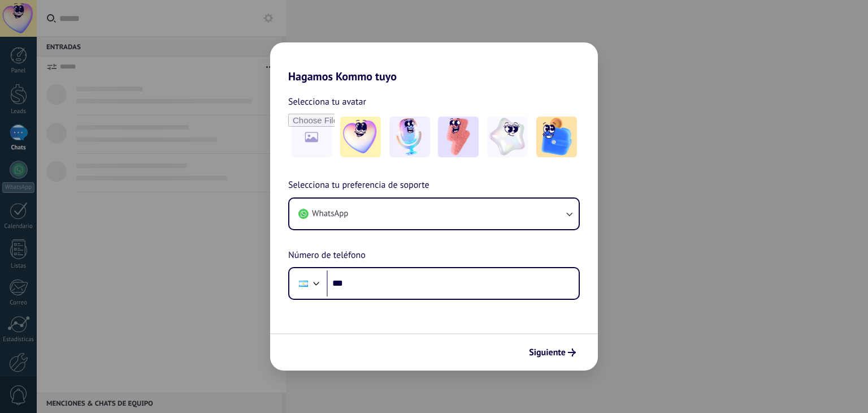 The width and height of the screenshot is (868, 413). I want to click on button: WhatsApp, so click(434, 213).